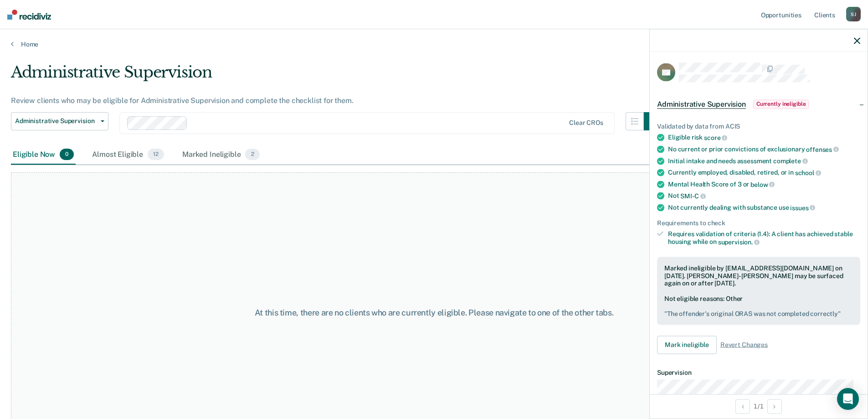 Image resolution: width=868 pixels, height=419 pixels. What do you see at coordinates (336, 76) in the screenshot?
I see `div: Administrative Supervision` at bounding box center [336, 76].